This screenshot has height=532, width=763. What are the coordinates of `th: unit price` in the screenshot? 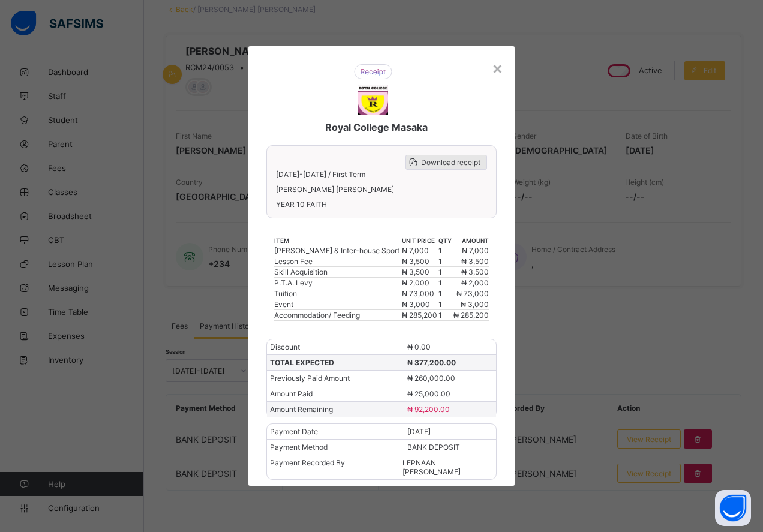 It's located at (420, 241).